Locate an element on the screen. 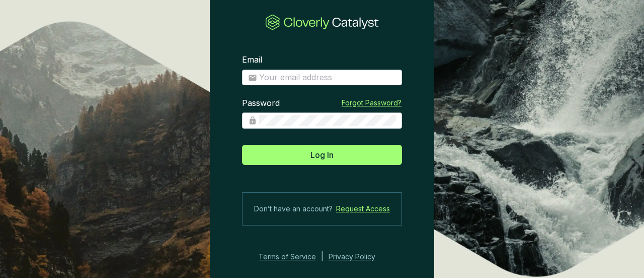 The height and width of the screenshot is (278, 644). label: Password is located at coordinates (261, 103).